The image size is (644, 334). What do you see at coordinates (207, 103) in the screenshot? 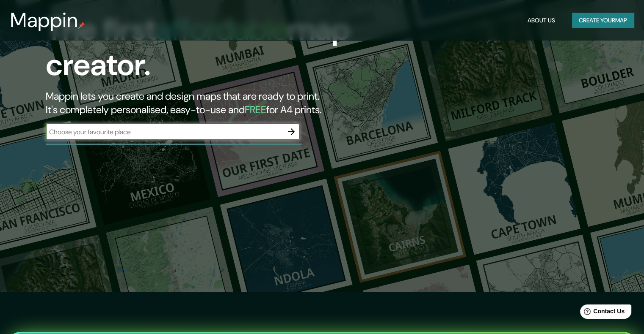
I see `h2: Mappin lets you create and design maps that are ready to print. It's completely personalised, eas...` at bounding box center [207, 103].